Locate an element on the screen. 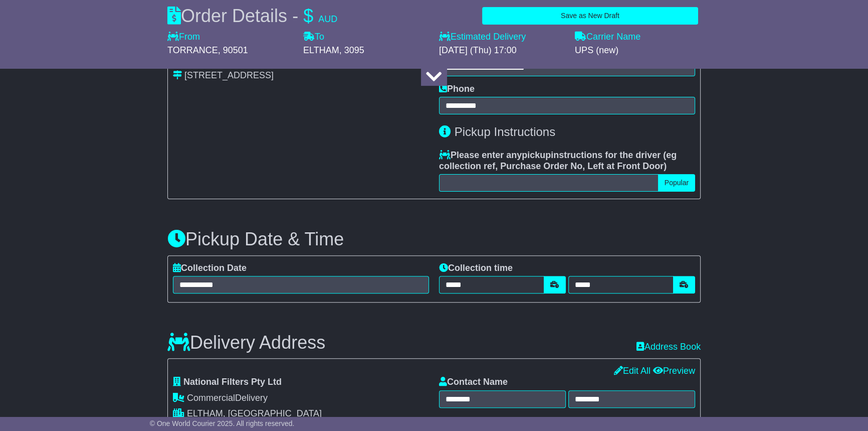 The height and width of the screenshot is (431, 868). label: Contact Name is located at coordinates (473, 382).